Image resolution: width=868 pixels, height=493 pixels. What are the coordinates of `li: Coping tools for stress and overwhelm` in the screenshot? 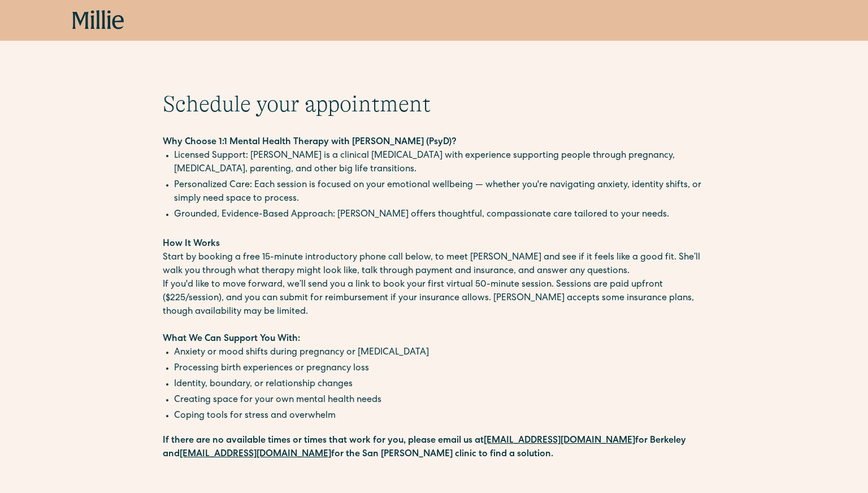 It's located at (440, 416).